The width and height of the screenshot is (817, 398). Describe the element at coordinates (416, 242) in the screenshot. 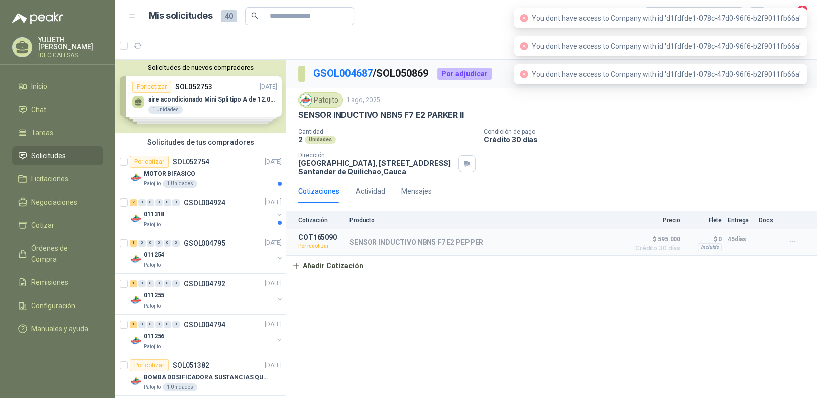

I see `p: SENSOR INDUCTIVO NBN5 F7 E2 PEPPER` at that location.